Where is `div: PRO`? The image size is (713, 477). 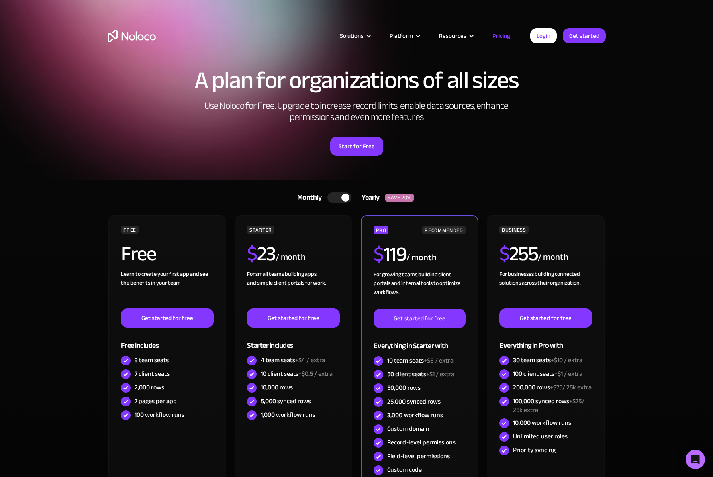
div: PRO is located at coordinates (381, 230).